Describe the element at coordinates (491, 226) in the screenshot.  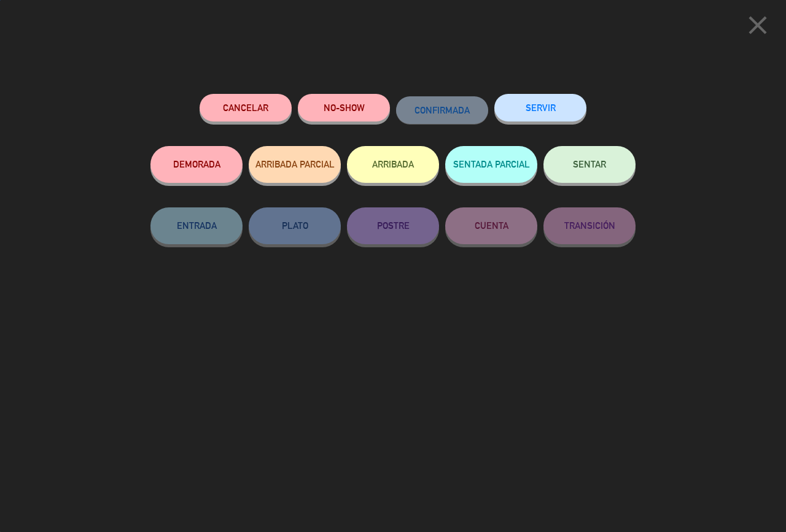
I see `button: CUENTA` at that location.